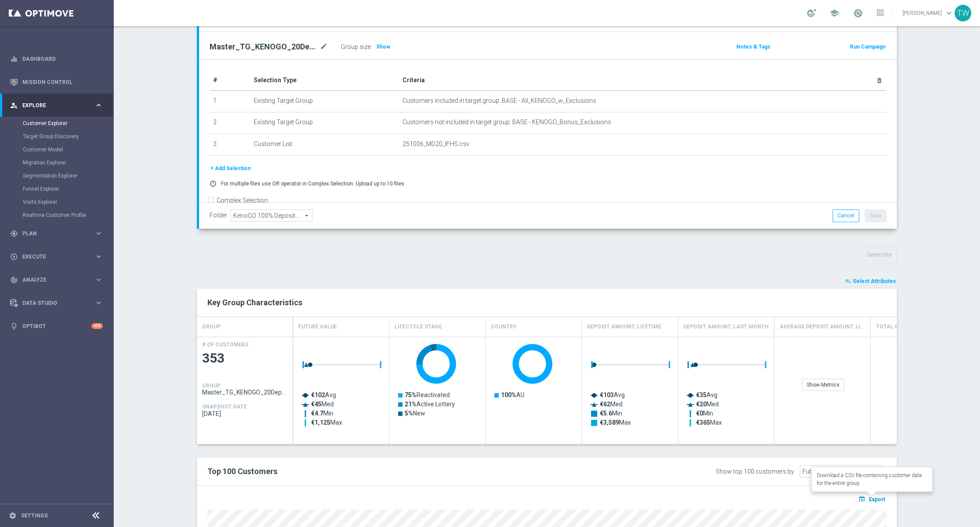  What do you see at coordinates (14, 327) in the screenshot?
I see `i: lightbulb` at bounding box center [14, 327].